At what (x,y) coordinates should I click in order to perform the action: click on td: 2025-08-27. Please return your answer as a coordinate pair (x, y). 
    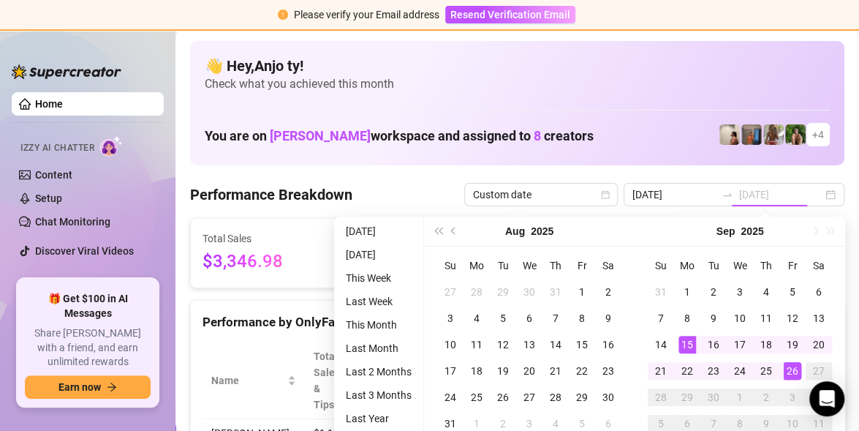
    Looking at the image, I should click on (529, 397).